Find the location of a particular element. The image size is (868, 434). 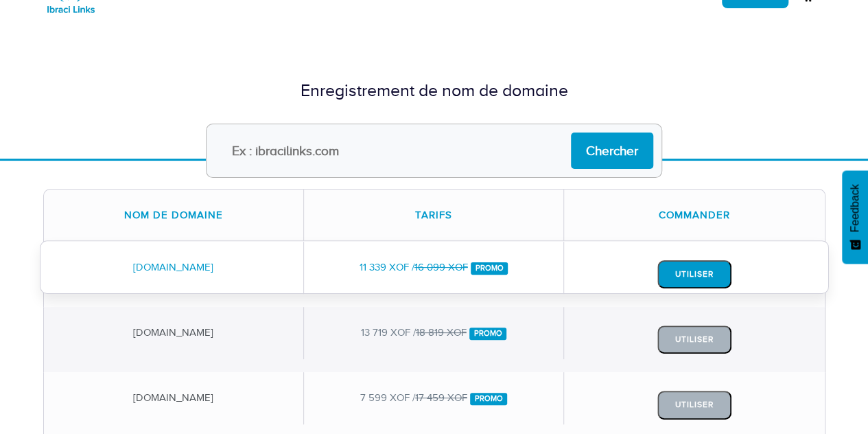

div: 7 599 XOF / is located at coordinates (434, 397).